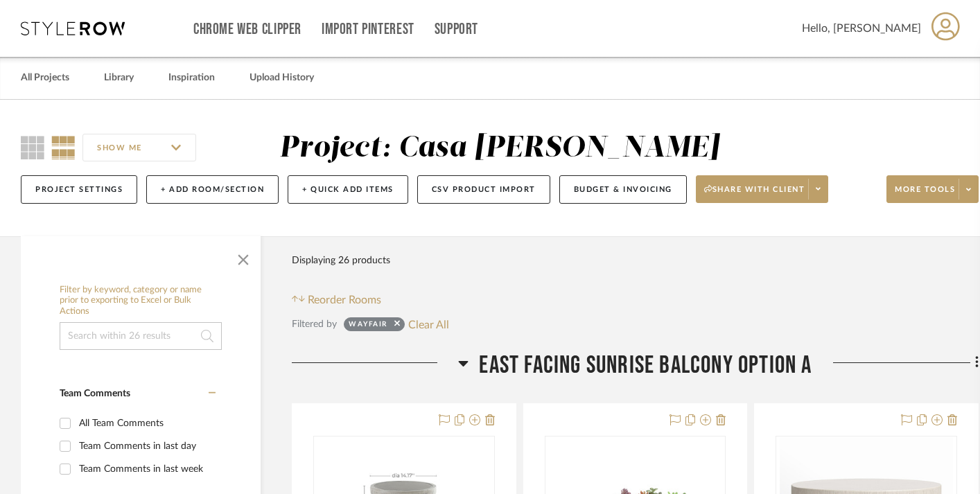 This screenshot has width=980, height=494. Describe the element at coordinates (146, 446) in the screenshot. I see `div: Team Comments in last day` at that location.